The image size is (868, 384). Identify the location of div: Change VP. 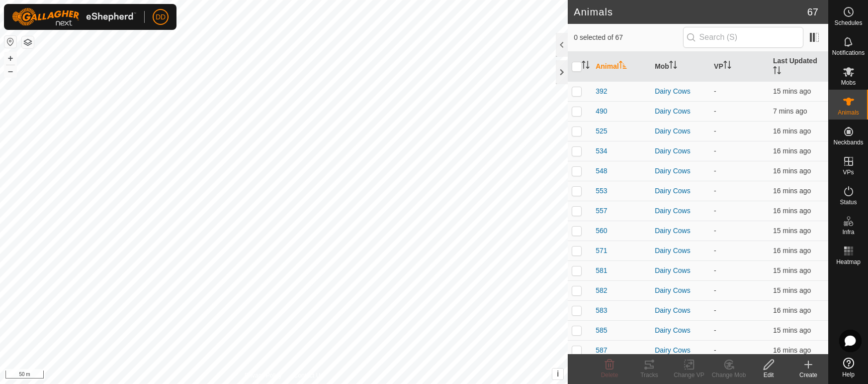
(689, 375).